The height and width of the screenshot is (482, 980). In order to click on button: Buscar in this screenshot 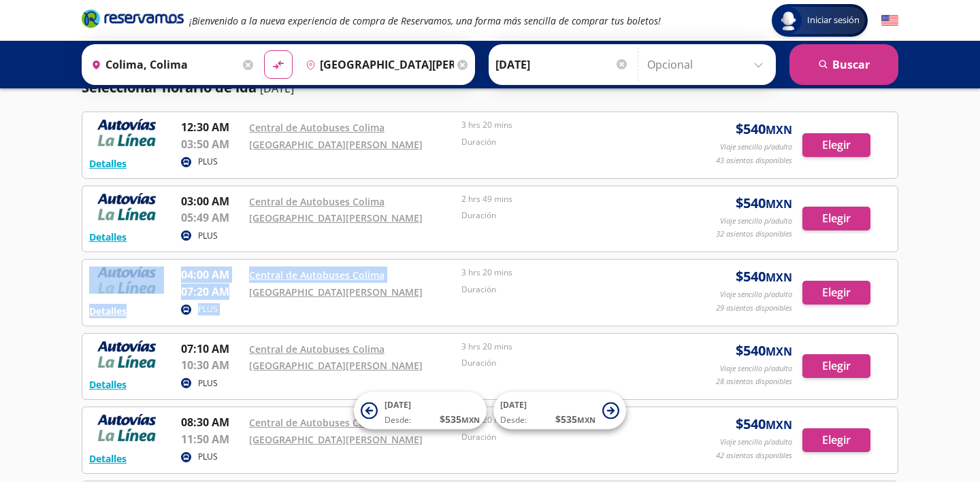, I will do `click(844, 65)`.